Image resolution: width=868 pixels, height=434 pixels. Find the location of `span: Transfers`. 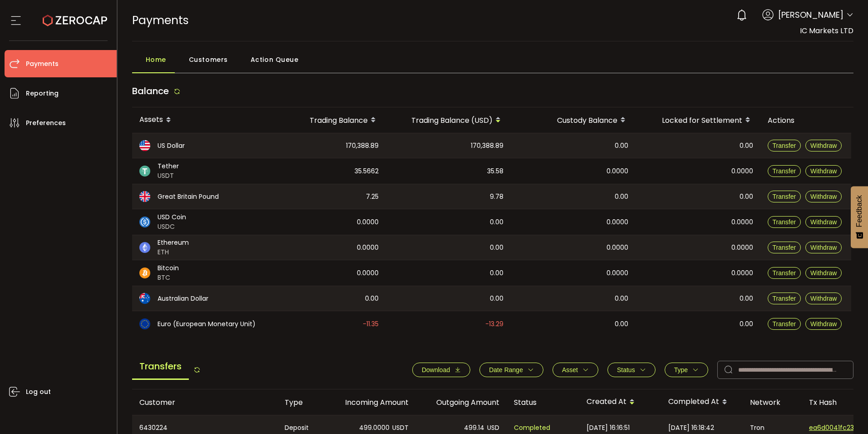

span: Transfers is located at coordinates (161, 367).